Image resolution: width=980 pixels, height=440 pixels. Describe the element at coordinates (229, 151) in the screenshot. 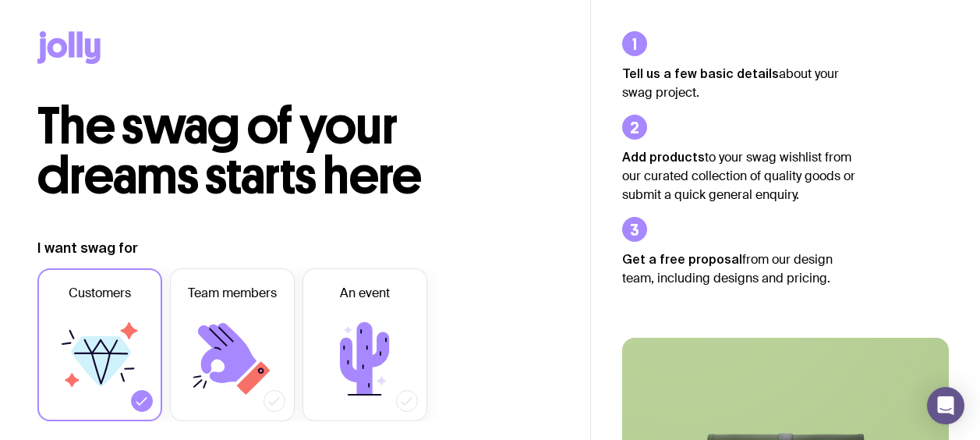

I see `span: The swag of your dreams starts here` at that location.